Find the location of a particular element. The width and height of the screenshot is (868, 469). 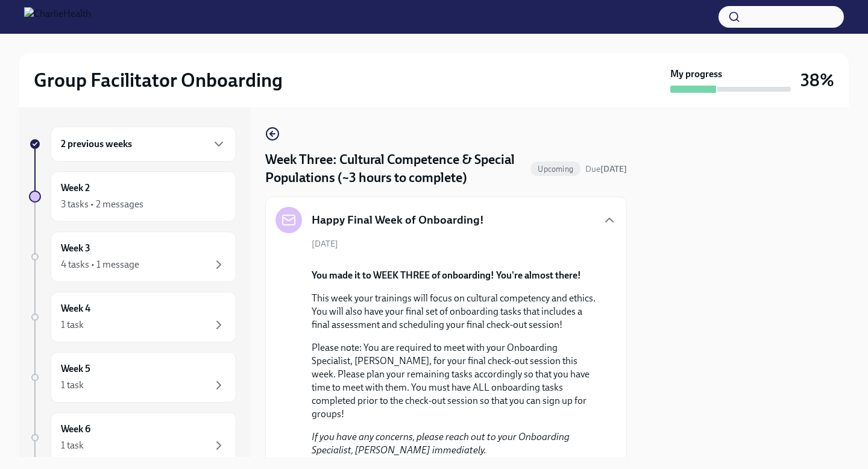

a: Week 51 task is located at coordinates (133, 377).